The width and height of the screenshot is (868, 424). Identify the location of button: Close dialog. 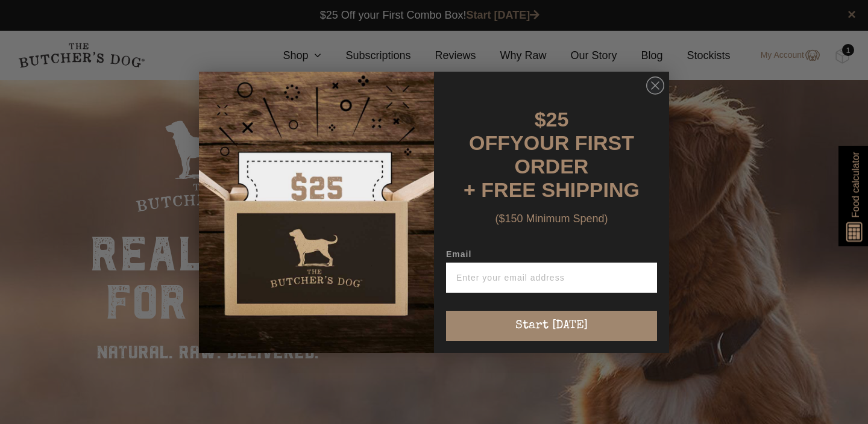
(655, 85).